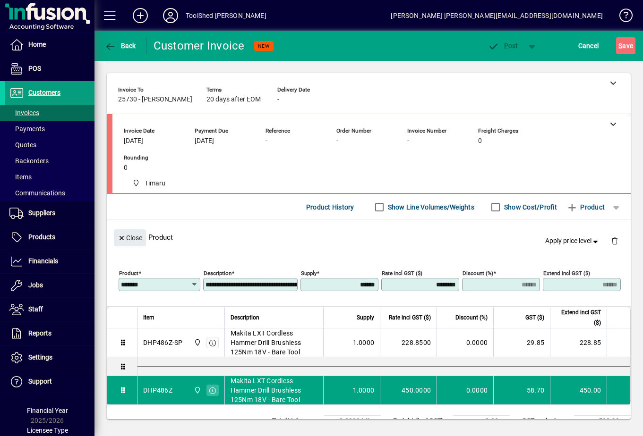  What do you see at coordinates (23, 145) in the screenshot?
I see `span: Quotes` at bounding box center [23, 145].